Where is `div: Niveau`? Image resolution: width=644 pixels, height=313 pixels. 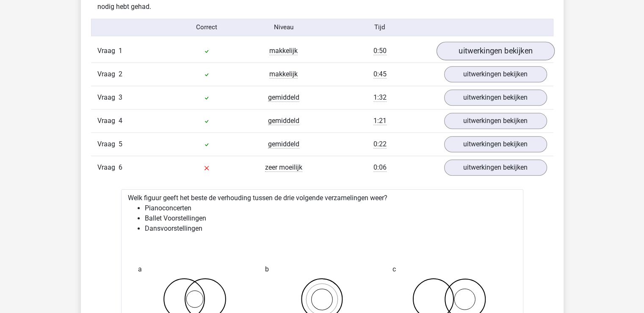
div: Niveau is located at coordinates (284, 27).